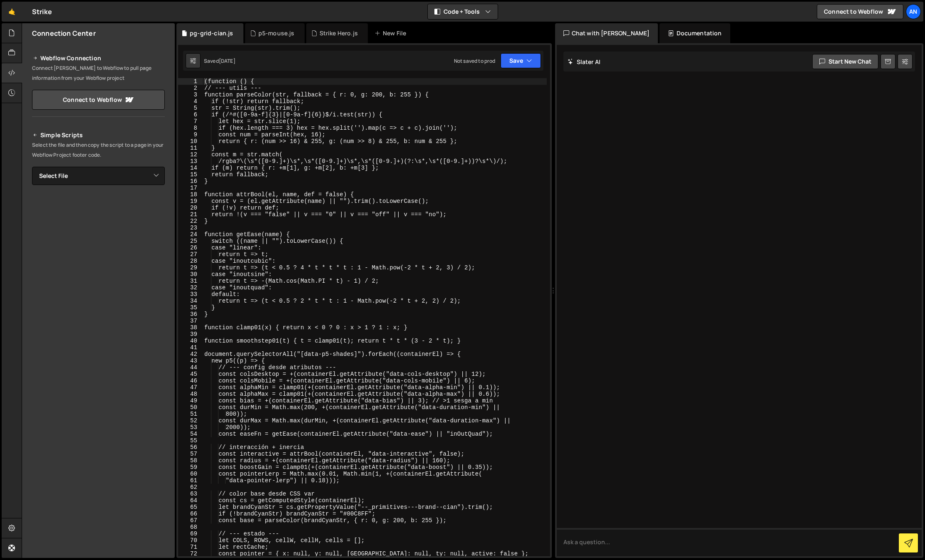 The height and width of the screenshot is (560, 925). Describe the element at coordinates (190, 467) in the screenshot. I see `div: 59` at that location.